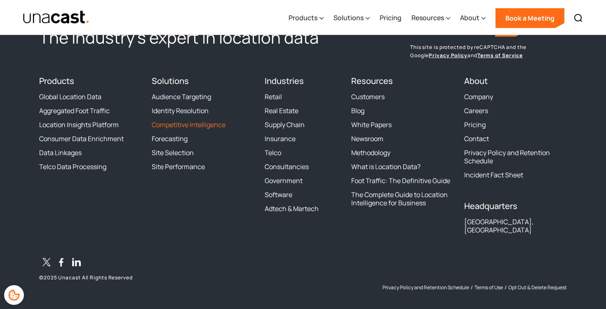 Image resolution: width=606 pixels, height=309 pixels. I want to click on a: Products, so click(56, 81).